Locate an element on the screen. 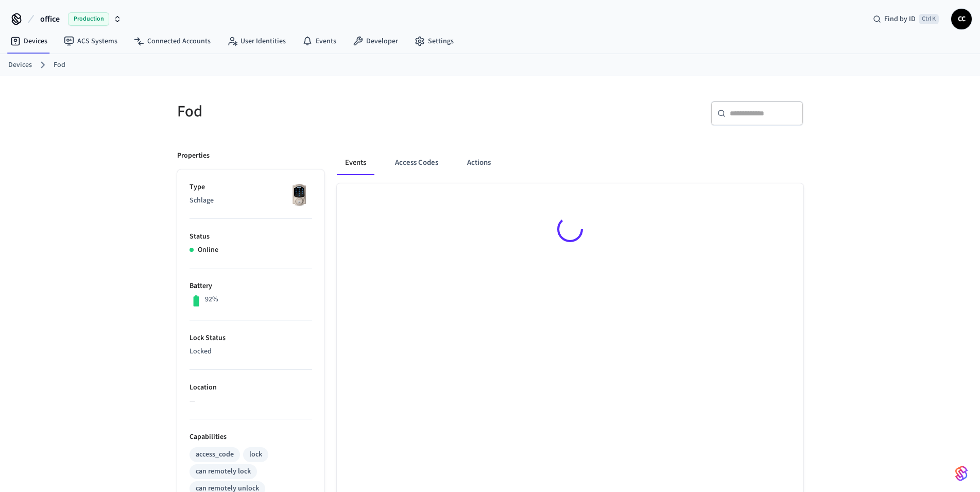  div: access_code is located at coordinates (215, 455).